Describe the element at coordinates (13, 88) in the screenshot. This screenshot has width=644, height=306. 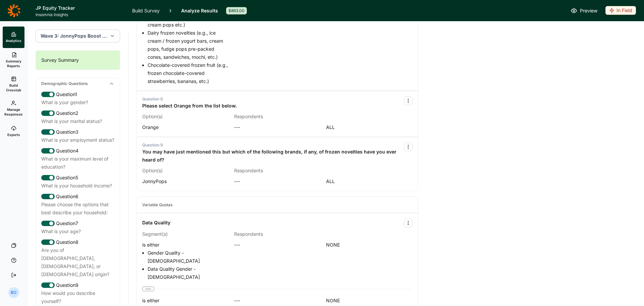
I see `span: Build Crosstab` at that location.